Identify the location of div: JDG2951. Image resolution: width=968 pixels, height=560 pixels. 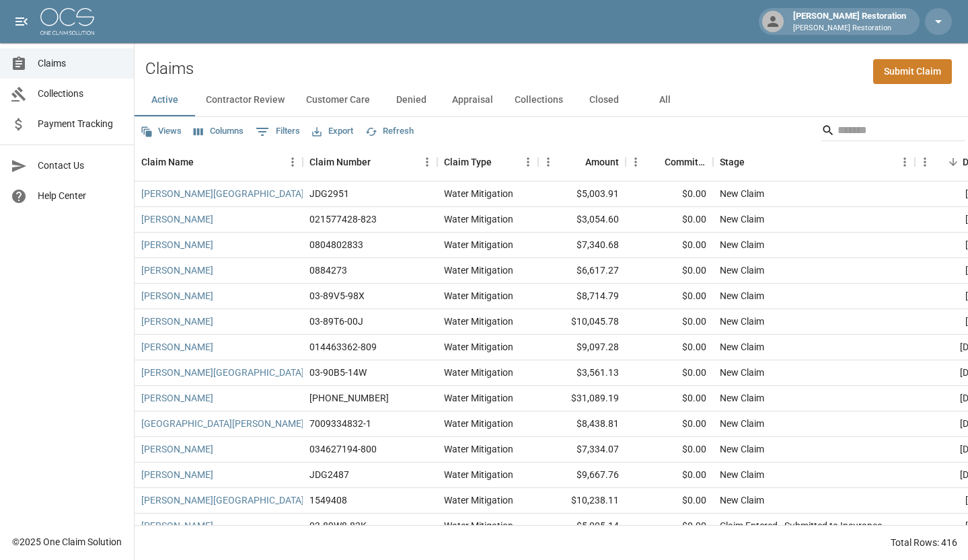
(329, 194).